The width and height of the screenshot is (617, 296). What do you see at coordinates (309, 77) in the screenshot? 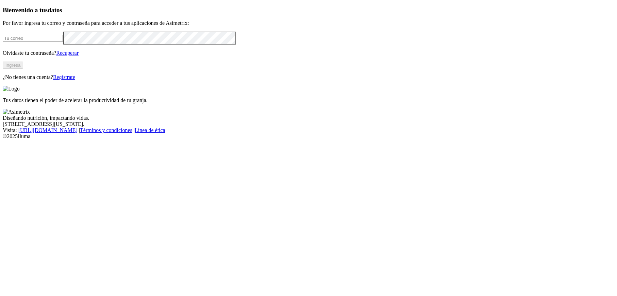
I see `p: ¿No tienes una cuenta?` at bounding box center [309, 77].